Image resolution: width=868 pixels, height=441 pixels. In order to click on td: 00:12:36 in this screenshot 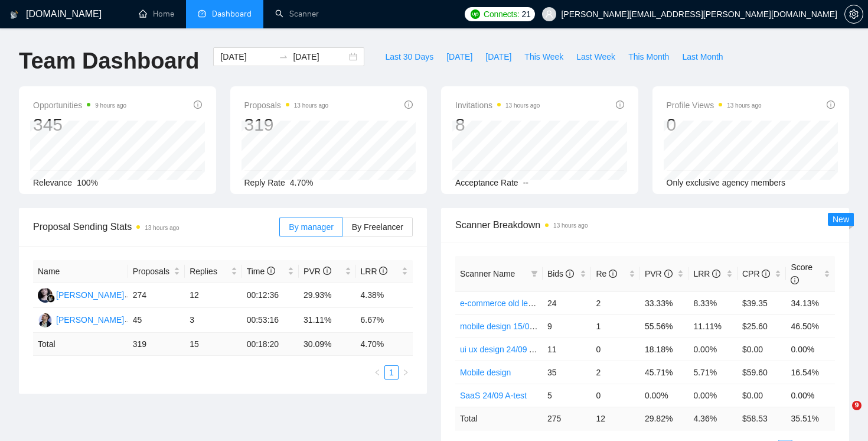, I will do `click(271, 295)`.